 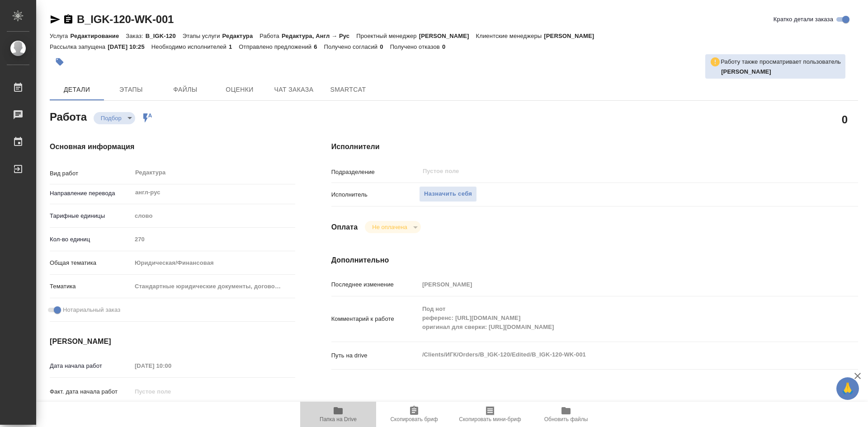 I want to click on p: Кол-во единиц, so click(x=91, y=240).